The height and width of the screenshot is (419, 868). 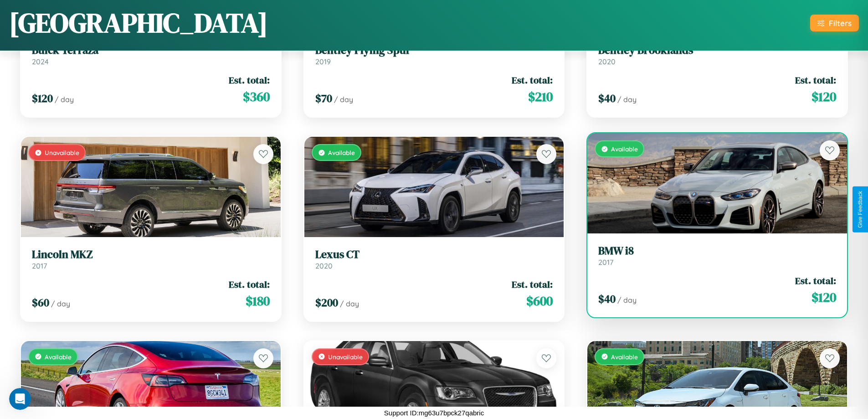 What do you see at coordinates (434, 50) in the screenshot?
I see `h3: Bentley Flying Spur` at bounding box center [434, 50].